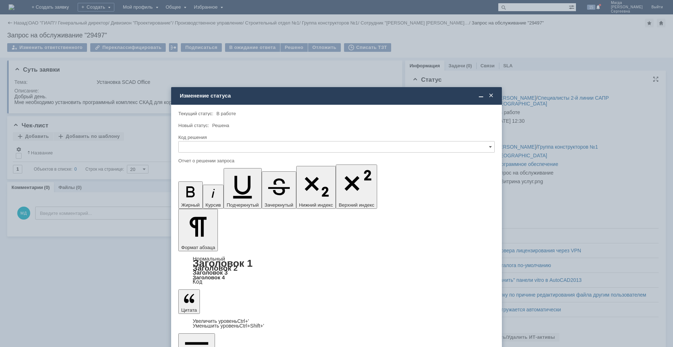 The height and width of the screenshot is (347, 673). I want to click on button: Цитата, so click(189, 301).